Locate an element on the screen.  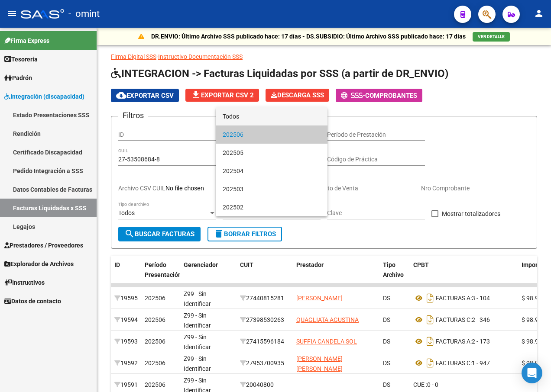
span: 202503 is located at coordinates (272, 189).